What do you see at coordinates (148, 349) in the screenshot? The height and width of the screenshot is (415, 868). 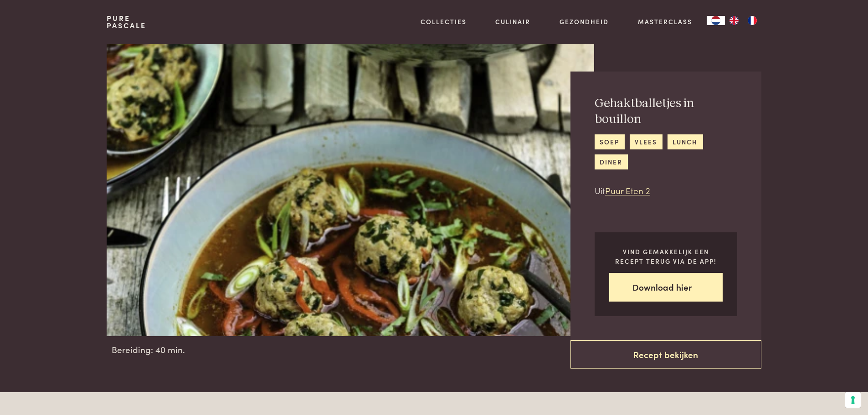 I see `span: Bereiding: 40 min.` at bounding box center [148, 349].